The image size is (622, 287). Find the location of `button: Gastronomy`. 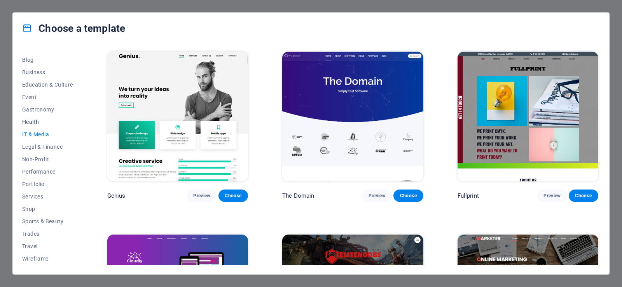

button: Gastronomy is located at coordinates (47, 110).